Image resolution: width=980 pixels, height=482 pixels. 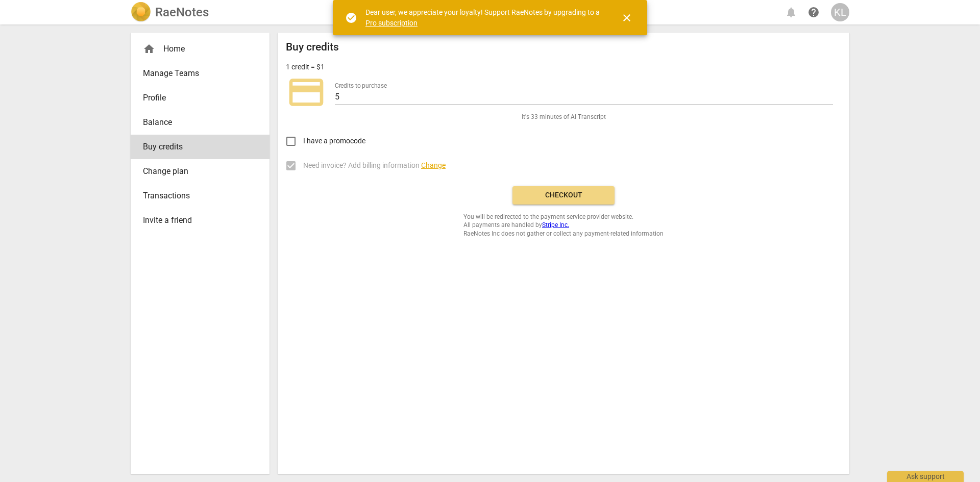 I want to click on a: LogoRaeNotes, so click(x=169, y=12).